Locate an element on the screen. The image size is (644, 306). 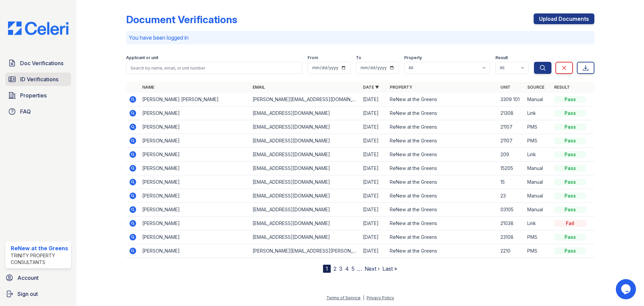
a: Property is located at coordinates (401, 87).